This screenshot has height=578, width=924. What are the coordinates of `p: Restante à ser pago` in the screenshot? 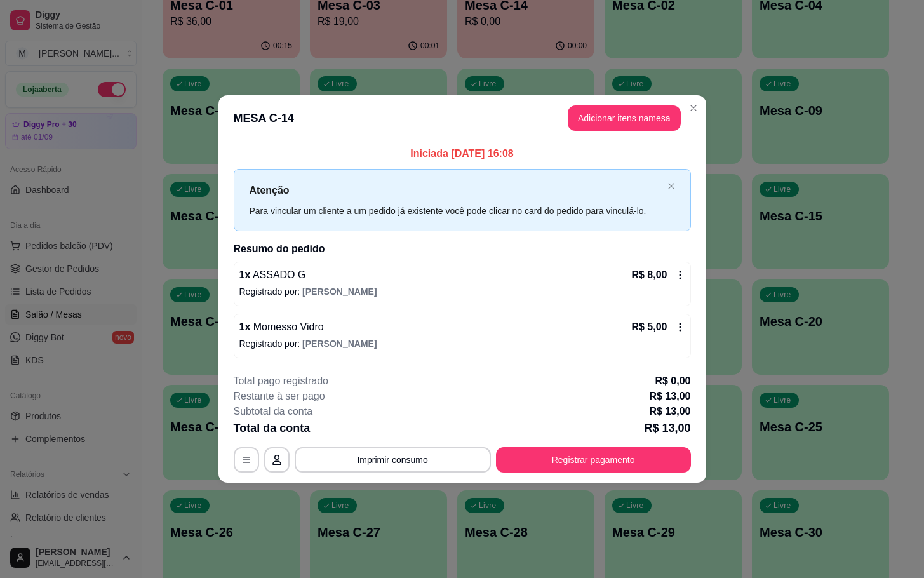 It's located at (280, 396).